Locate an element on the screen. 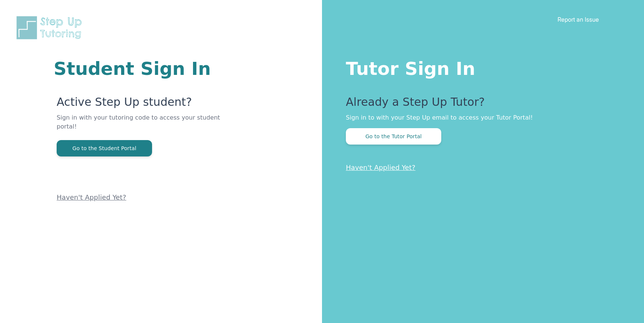 The height and width of the screenshot is (323, 644). a: Go to the Student Portal is located at coordinates (104, 148).